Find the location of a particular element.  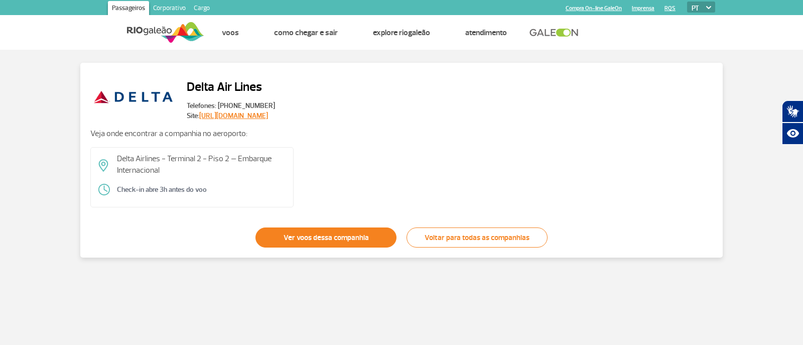

a: Cargo is located at coordinates (202, 9).